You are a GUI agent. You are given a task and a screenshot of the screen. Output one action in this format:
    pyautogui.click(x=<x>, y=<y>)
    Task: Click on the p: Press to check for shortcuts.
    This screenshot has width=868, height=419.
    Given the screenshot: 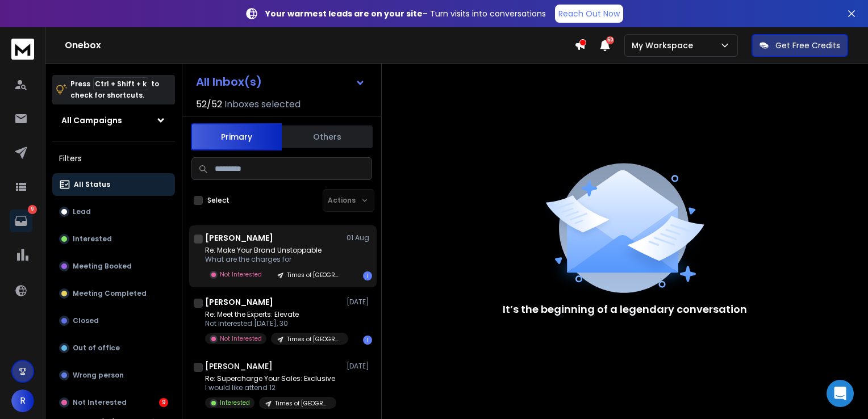 What is the action you would take?
    pyautogui.click(x=115, y=90)
    